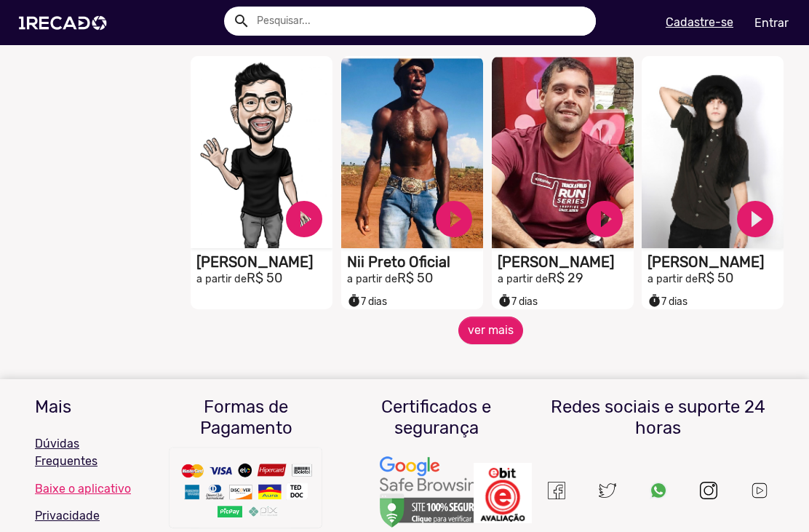 The image size is (809, 532). Describe the element at coordinates (87, 516) in the screenshot. I see `p: Privacidade` at that location.